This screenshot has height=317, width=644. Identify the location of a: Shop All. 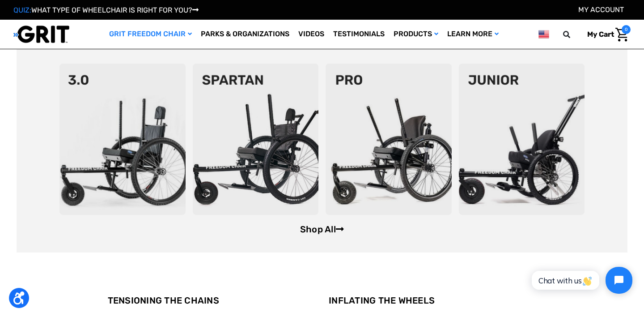
(322, 229).